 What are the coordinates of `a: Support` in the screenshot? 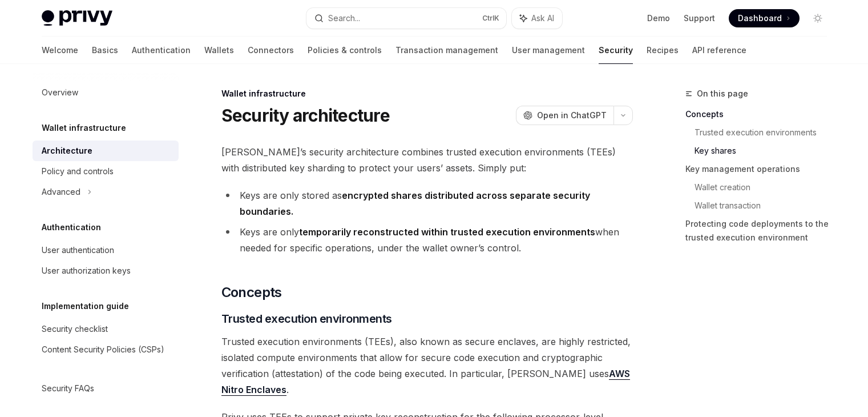 It's located at (699, 18).